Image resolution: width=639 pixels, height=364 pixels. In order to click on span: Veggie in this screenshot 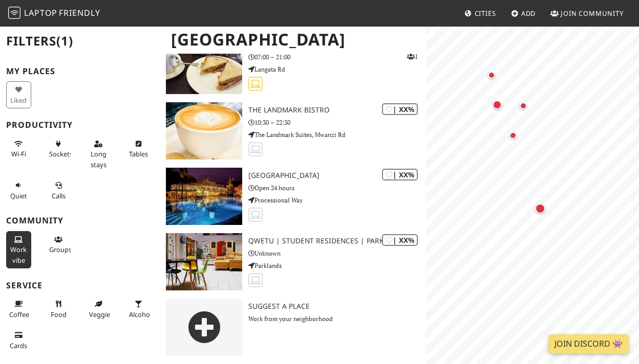, I will do `click(100, 315)`.